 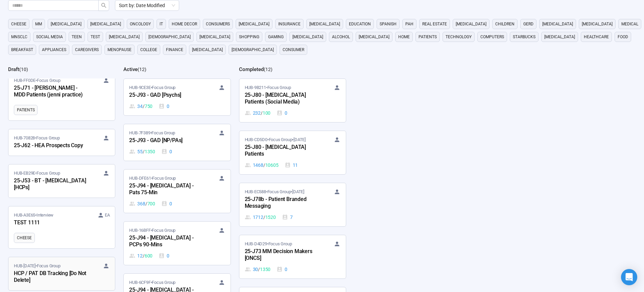 I want to click on h2: Draft, so click(x=14, y=69).